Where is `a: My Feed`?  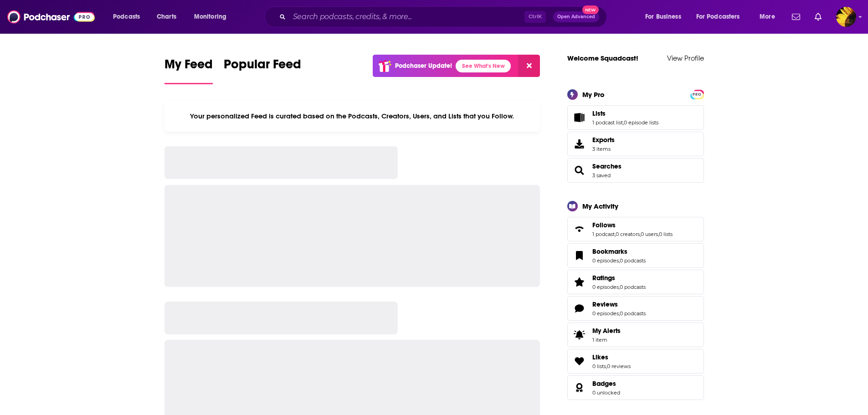 a: My Feed is located at coordinates (189, 70).